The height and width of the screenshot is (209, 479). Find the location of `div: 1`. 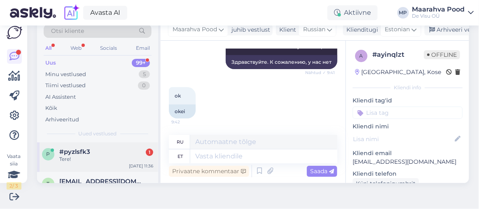

div: 1 is located at coordinates (149, 152).